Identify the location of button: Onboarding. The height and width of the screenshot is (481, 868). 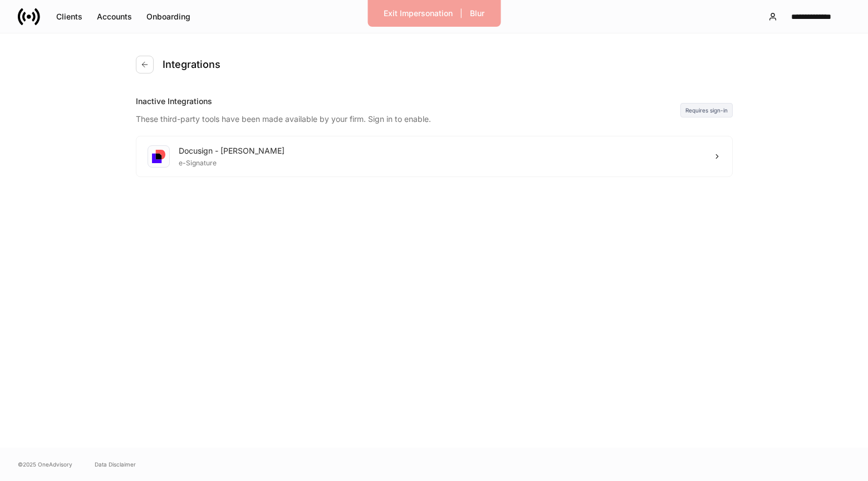
(168, 17).